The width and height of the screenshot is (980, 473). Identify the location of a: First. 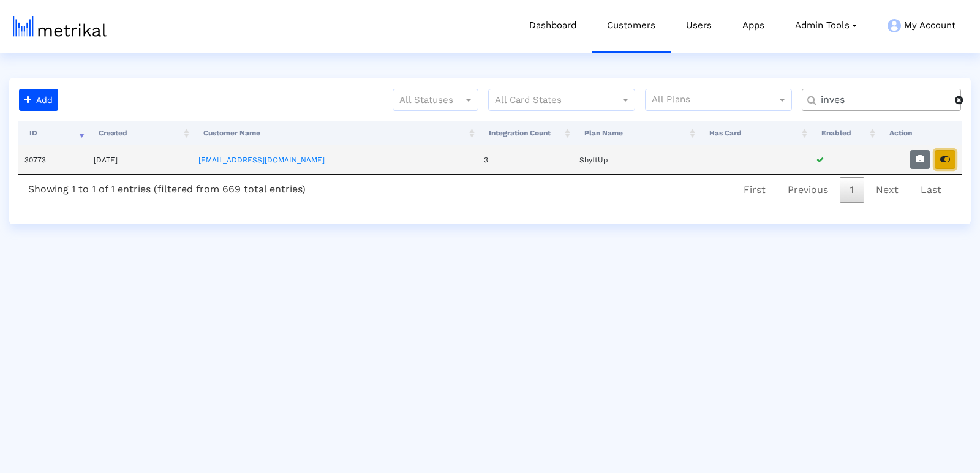
(754, 190).